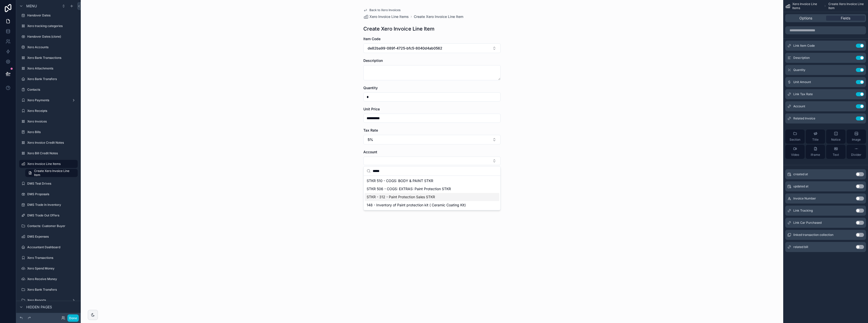  I want to click on span: Invoice Number, so click(805, 198).